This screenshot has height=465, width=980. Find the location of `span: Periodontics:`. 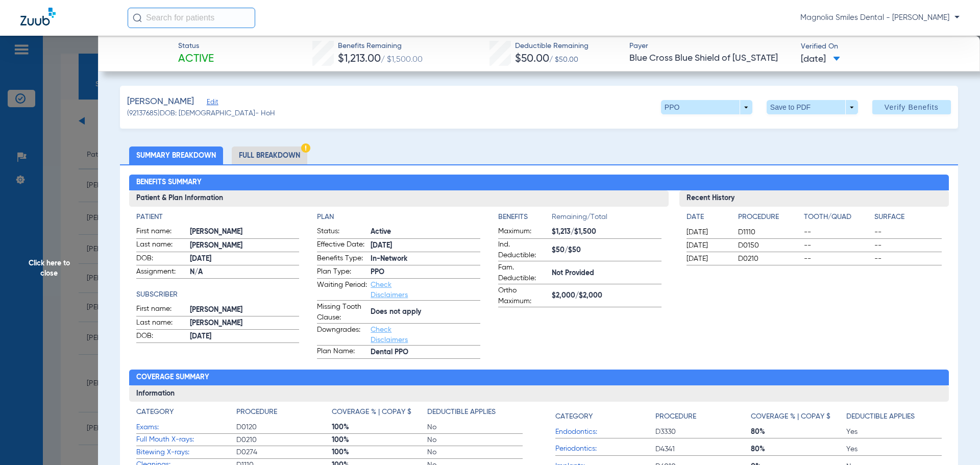

span: Periodontics: is located at coordinates (605, 448).